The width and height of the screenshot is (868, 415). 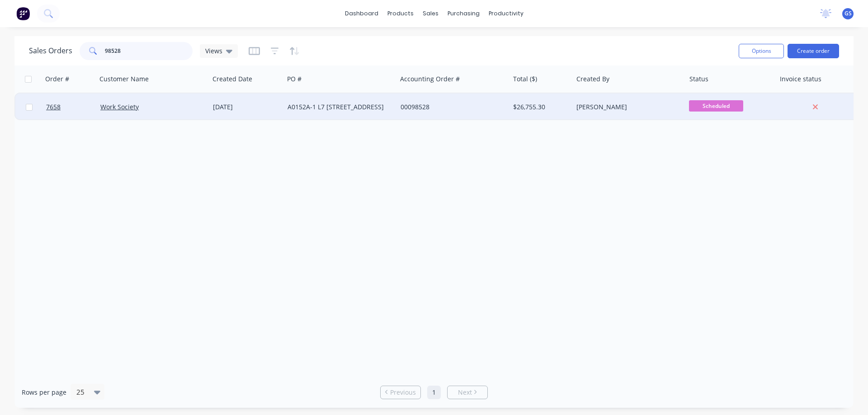 I want to click on span: GS, so click(x=849, y=14).